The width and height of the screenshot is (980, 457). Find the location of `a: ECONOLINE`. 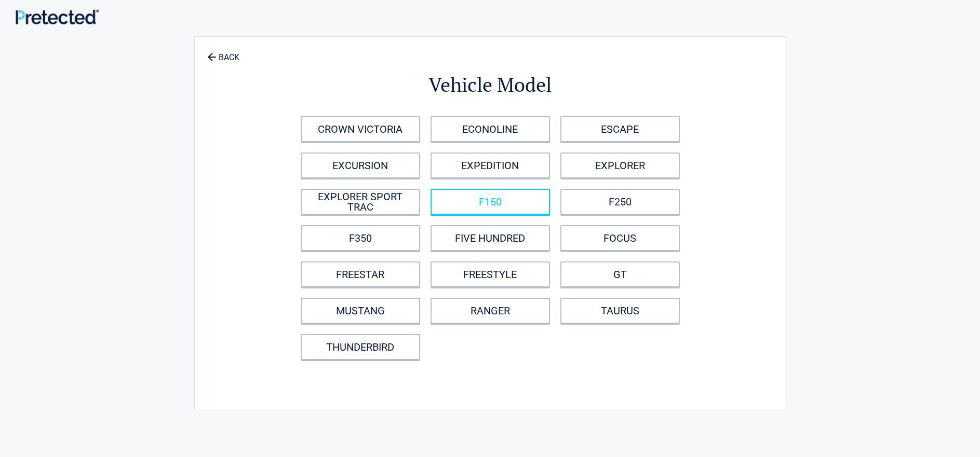

a: ECONOLINE is located at coordinates (490, 129).